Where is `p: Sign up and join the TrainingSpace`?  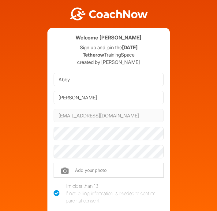 p: Sign up and join the TrainingSpace is located at coordinates (109, 51).